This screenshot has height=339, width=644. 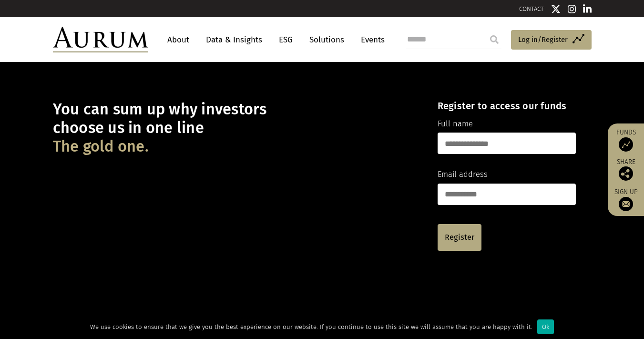 What do you see at coordinates (326, 40) in the screenshot?
I see `a: Solutions` at bounding box center [326, 40].